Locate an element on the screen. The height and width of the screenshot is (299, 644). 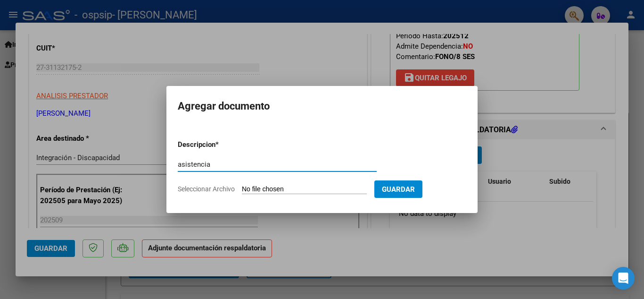
span: Guardar is located at coordinates (399, 189).